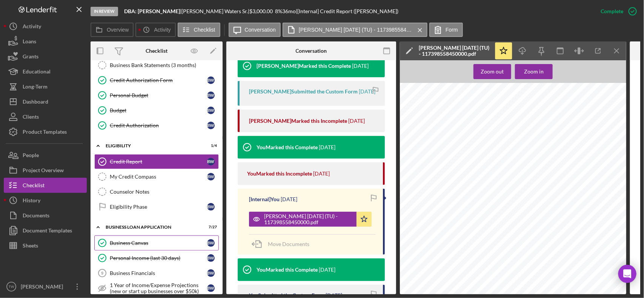 This screenshot has height=298, width=644. What do you see at coordinates (46, 42) in the screenshot?
I see `button: Loans` at bounding box center [46, 42].